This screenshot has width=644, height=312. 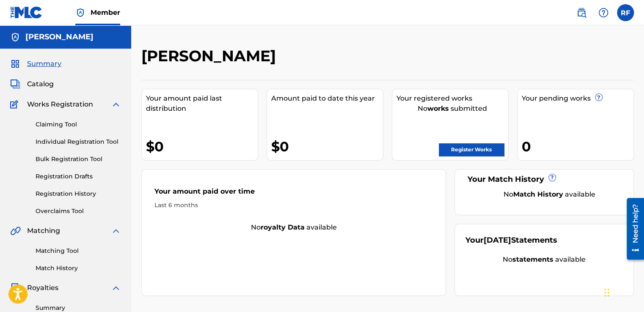 What do you see at coordinates (60, 104) in the screenshot?
I see `span: Works Registration` at bounding box center [60, 104].